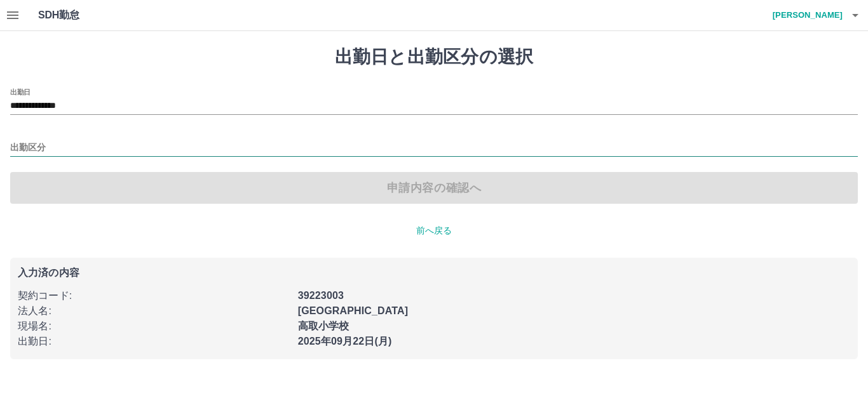 Image resolution: width=868 pixels, height=417 pixels. Describe the element at coordinates (434, 230) in the screenshot. I see `p: 前へ戻る` at that location.